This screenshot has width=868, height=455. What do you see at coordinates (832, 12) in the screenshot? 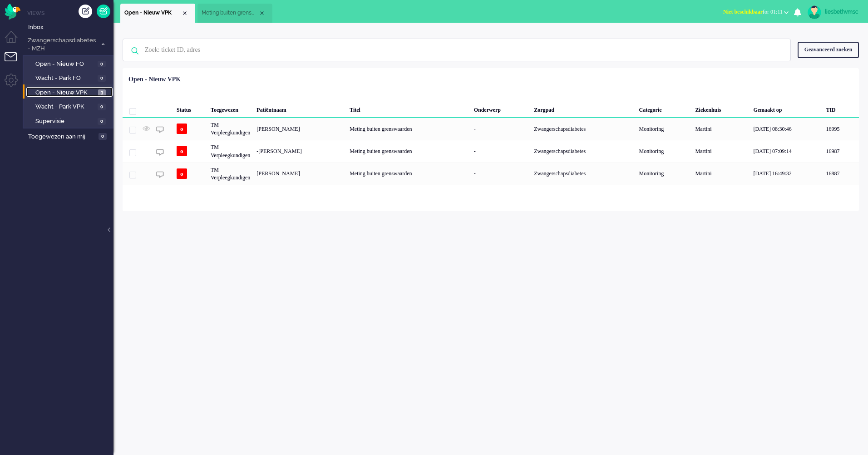
I see `a: liesbethvmsc` at bounding box center [832, 12].